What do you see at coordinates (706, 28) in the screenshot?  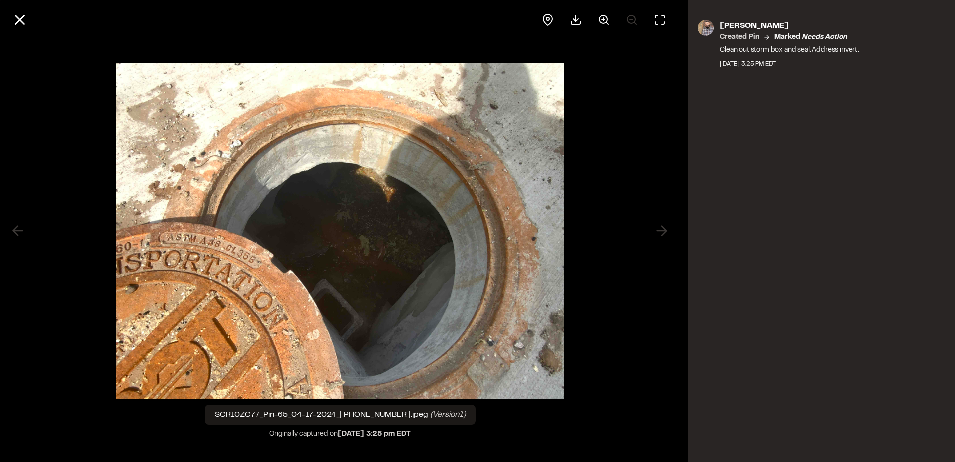 I see `img: photo` at bounding box center [706, 28].